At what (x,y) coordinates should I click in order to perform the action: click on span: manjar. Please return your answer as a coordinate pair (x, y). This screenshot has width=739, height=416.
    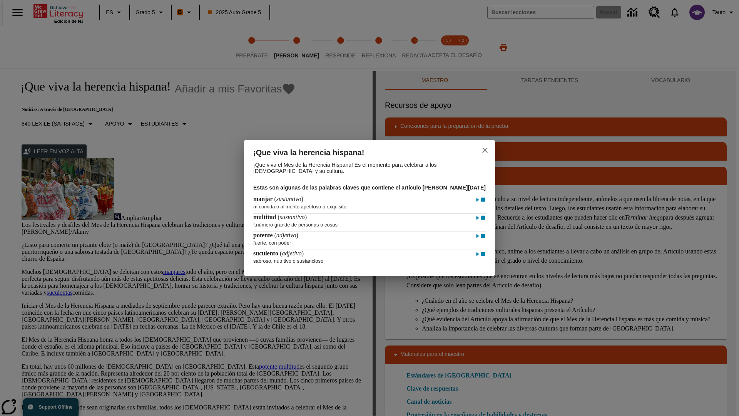
    Looking at the image, I should click on (264, 199).